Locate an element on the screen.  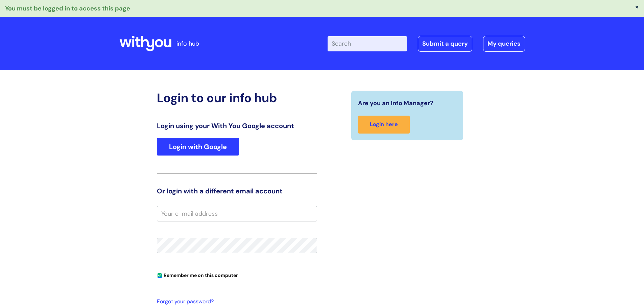
h2: Login to our info hub is located at coordinates (237, 98).